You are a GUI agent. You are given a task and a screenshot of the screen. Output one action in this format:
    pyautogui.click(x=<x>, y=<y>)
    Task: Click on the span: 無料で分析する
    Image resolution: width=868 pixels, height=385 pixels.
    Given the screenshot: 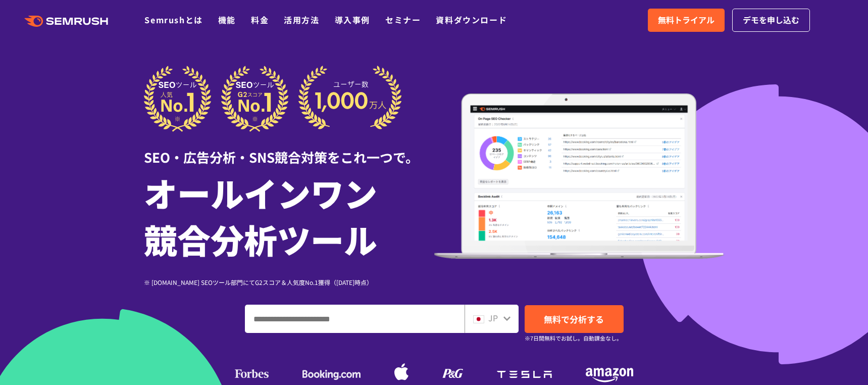 What is the action you would take?
    pyautogui.click(x=573, y=319)
    